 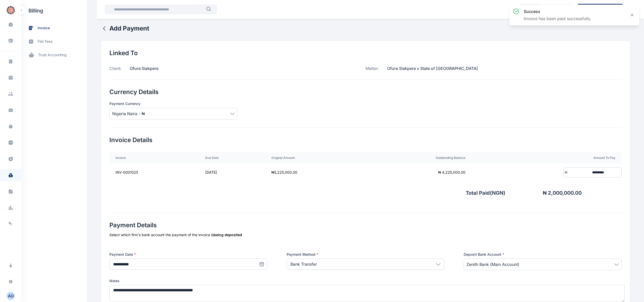 I want to click on p: Bank Transfer, so click(x=304, y=264).